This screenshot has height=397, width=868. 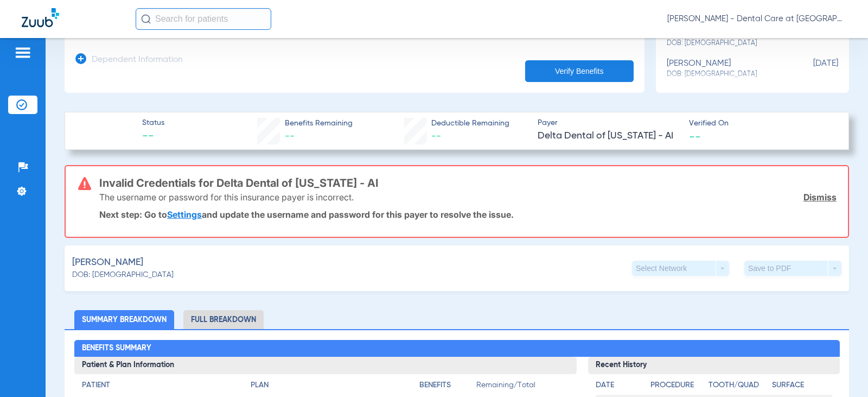 What do you see at coordinates (157, 385) in the screenshot?
I see `h4: Patient` at bounding box center [157, 385].